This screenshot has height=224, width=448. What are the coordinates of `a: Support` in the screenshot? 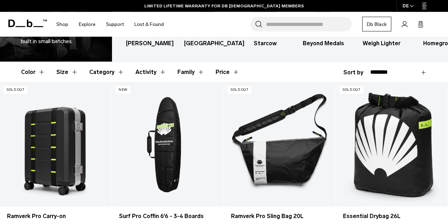 It's located at (115, 24).